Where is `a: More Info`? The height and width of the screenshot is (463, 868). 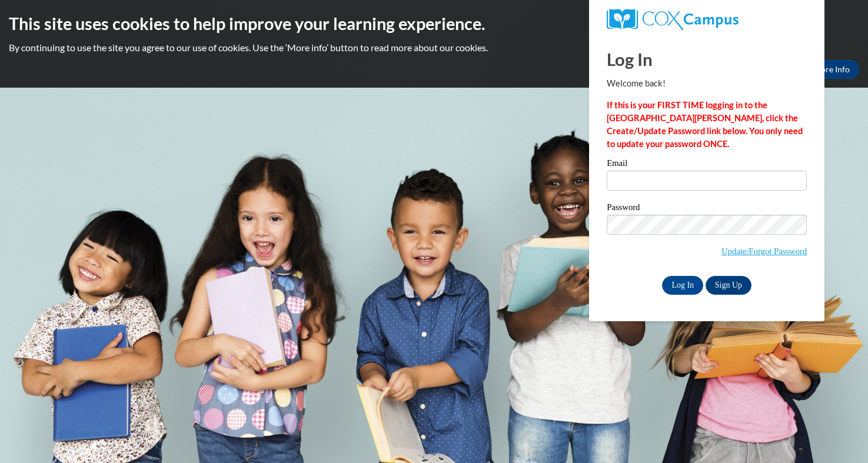
a: More Info is located at coordinates (832, 69).